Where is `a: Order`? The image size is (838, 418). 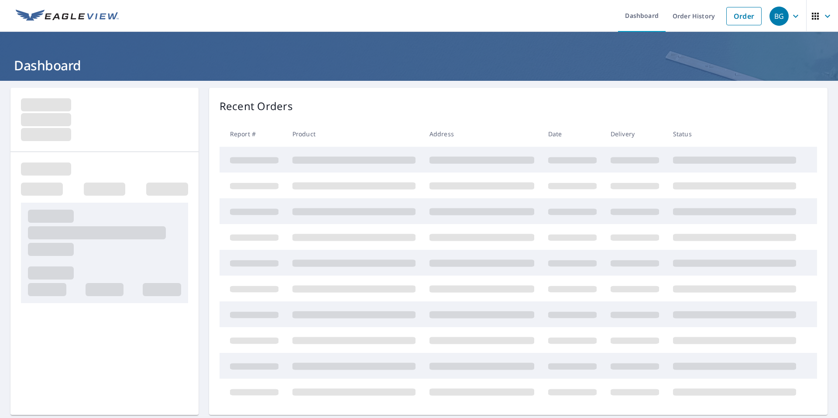 a: Order is located at coordinates (743, 16).